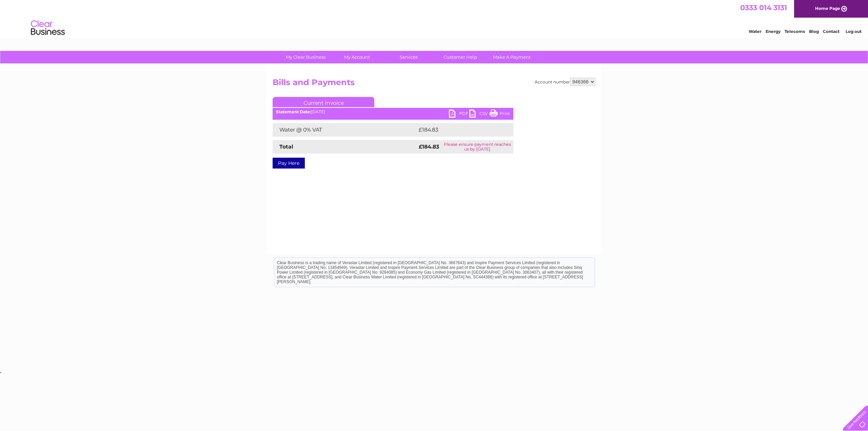  What do you see at coordinates (409, 57) in the screenshot?
I see `a: Services` at bounding box center [409, 57].